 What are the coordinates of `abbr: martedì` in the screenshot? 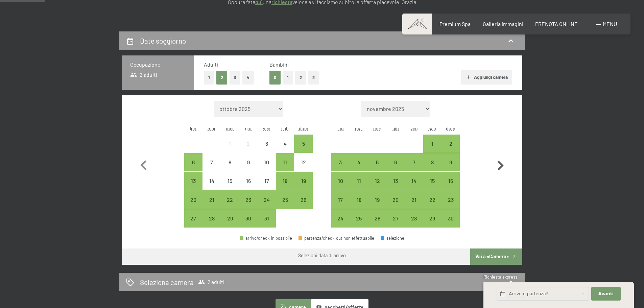 It's located at (211, 128).